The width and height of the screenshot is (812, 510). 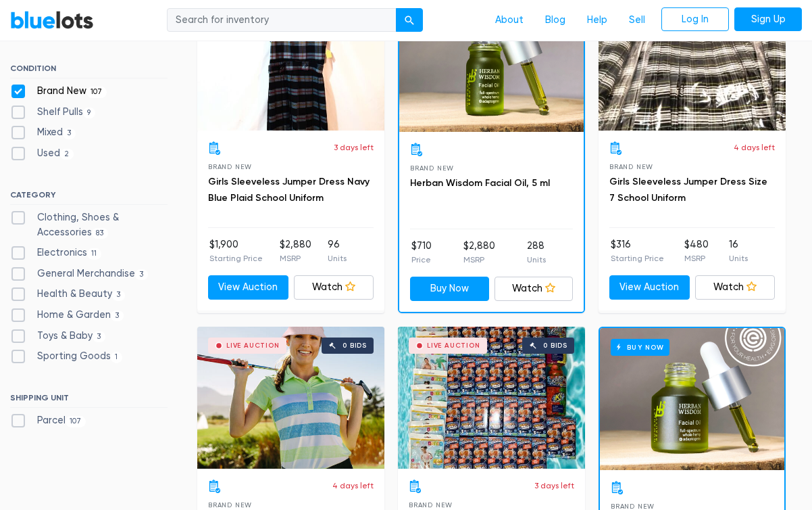 I want to click on li: $480, so click(x=696, y=251).